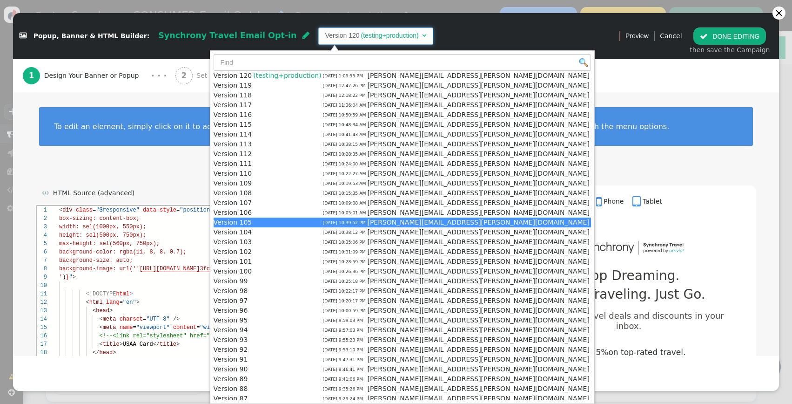 The image size is (792, 404). What do you see at coordinates (233, 183) in the screenshot?
I see `td: Version 109` at bounding box center [233, 183].